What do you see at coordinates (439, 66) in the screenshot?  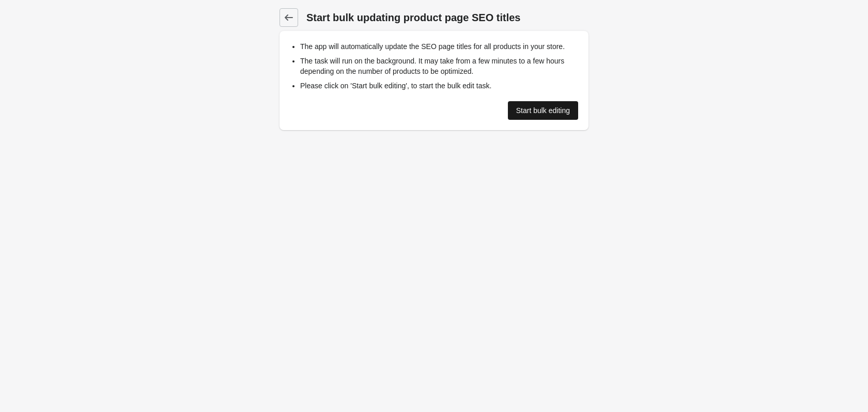 I see `li: The task will run on the background. It may take from a few minutes to a few hours depending on t...` at bounding box center [439, 66].